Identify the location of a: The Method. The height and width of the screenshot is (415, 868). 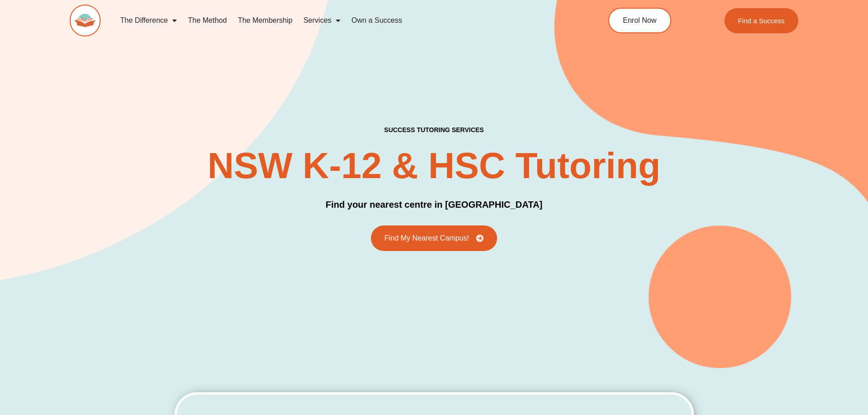
(207, 20).